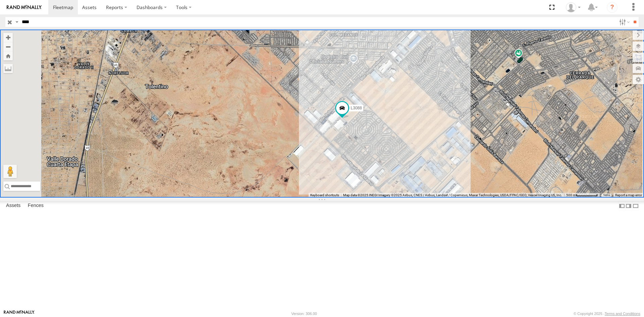 The image size is (644, 317). What do you see at coordinates (582, 195) in the screenshot?
I see `button: Map Scale: 500 m per 61 pixels` at bounding box center [582, 195].